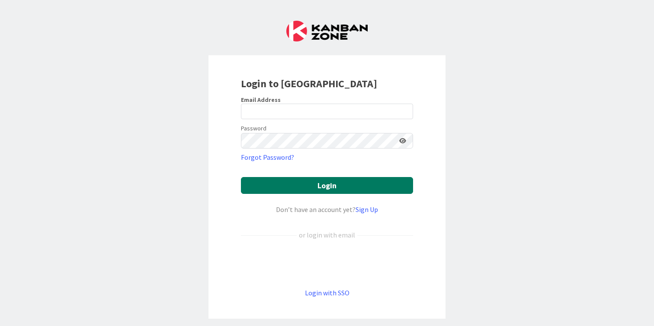 This screenshot has width=654, height=326. Describe the element at coordinates (327, 210) in the screenshot. I see `div: Don’t have an account yet?` at that location.